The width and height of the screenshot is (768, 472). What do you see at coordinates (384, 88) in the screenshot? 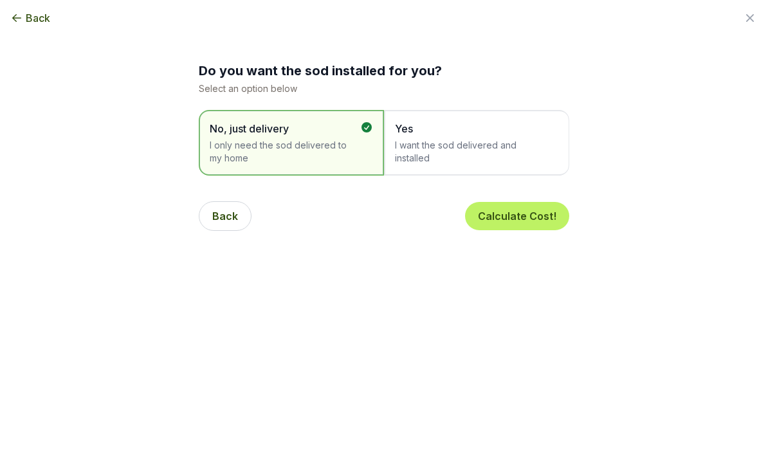
I see `p: Select an option below` at bounding box center [384, 88].